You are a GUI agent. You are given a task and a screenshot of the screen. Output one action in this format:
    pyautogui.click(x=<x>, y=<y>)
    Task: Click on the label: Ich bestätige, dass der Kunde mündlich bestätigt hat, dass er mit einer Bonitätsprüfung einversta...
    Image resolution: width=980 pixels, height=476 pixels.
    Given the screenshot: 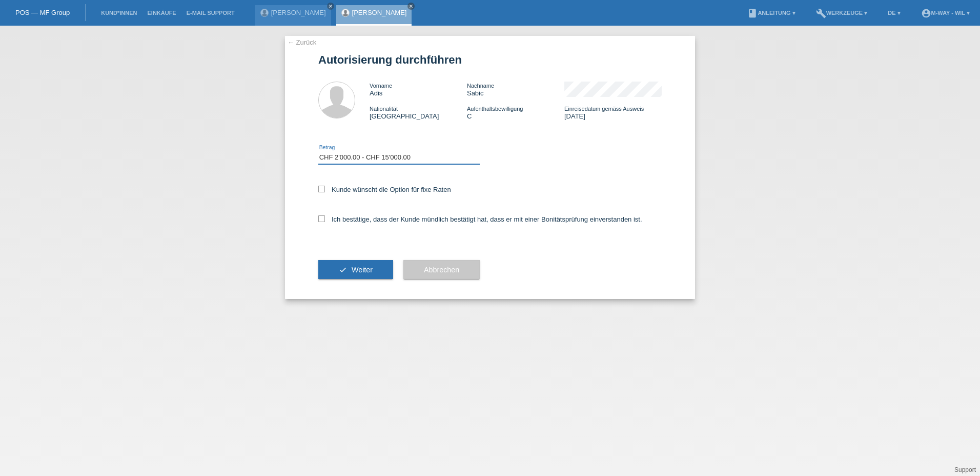 What is the action you would take?
    pyautogui.click(x=481, y=219)
    